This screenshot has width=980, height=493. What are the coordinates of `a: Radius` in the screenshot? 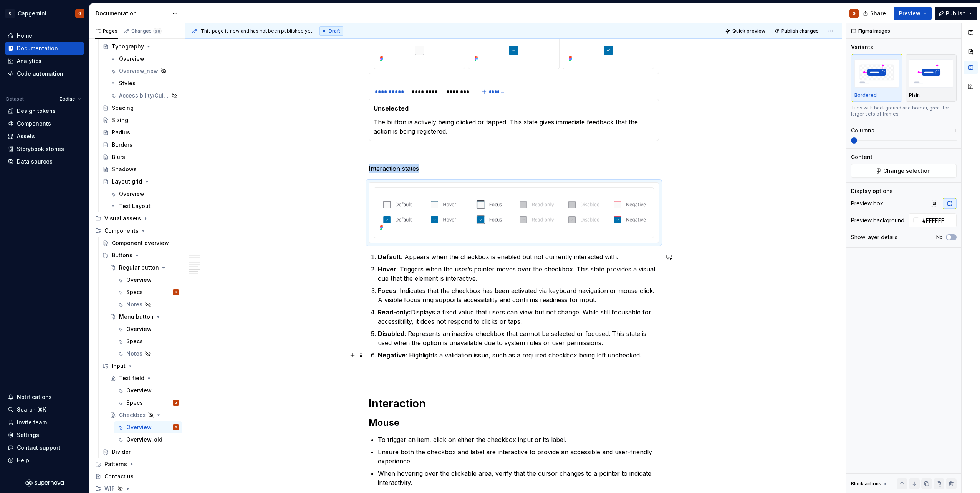 It's located at (140, 132).